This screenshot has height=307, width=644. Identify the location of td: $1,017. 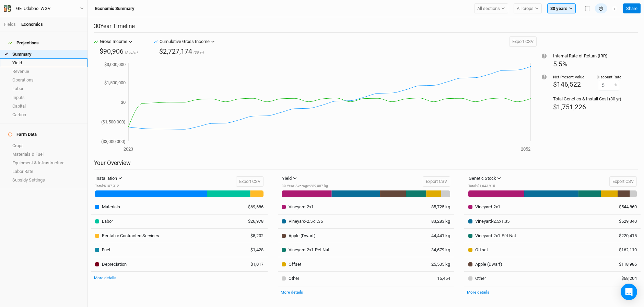
(250, 264).